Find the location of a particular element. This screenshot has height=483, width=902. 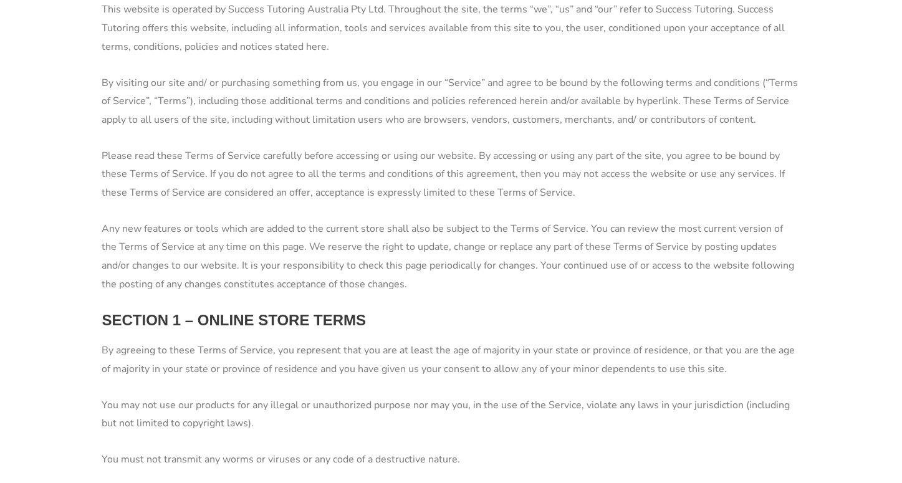

p: Please read these Terms of Service carefully before accessing or using our website. By accessing ... is located at coordinates (451, 174).